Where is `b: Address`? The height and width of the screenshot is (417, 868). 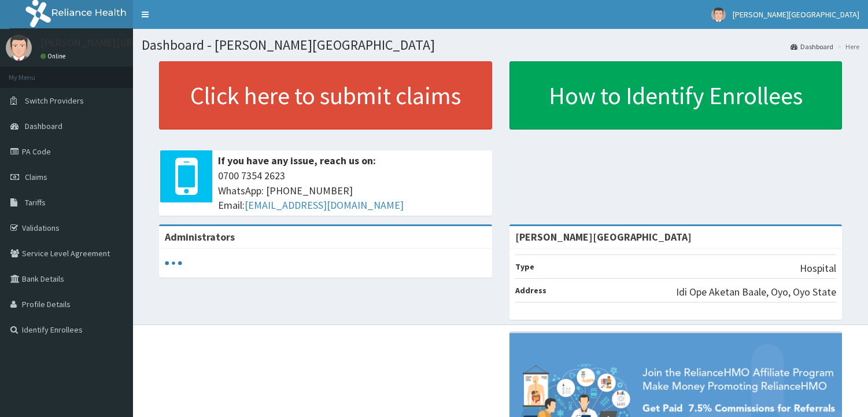 b: Address is located at coordinates (531, 290).